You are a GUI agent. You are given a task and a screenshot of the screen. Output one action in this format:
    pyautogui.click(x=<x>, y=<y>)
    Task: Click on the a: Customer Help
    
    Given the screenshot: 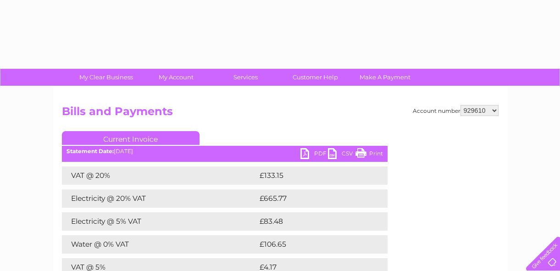 What is the action you would take?
    pyautogui.click(x=315, y=77)
    